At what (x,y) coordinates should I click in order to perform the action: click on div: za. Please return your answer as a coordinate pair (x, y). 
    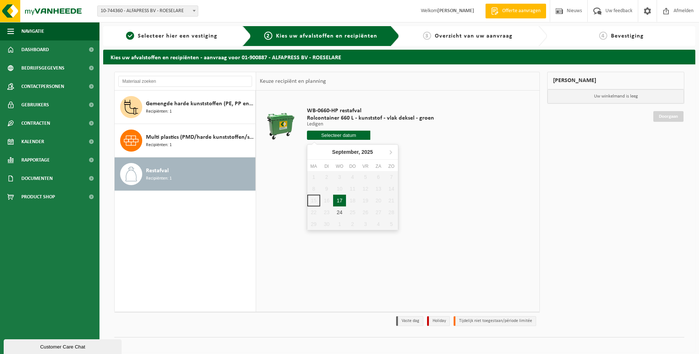
    Looking at the image, I should click on (378, 167).